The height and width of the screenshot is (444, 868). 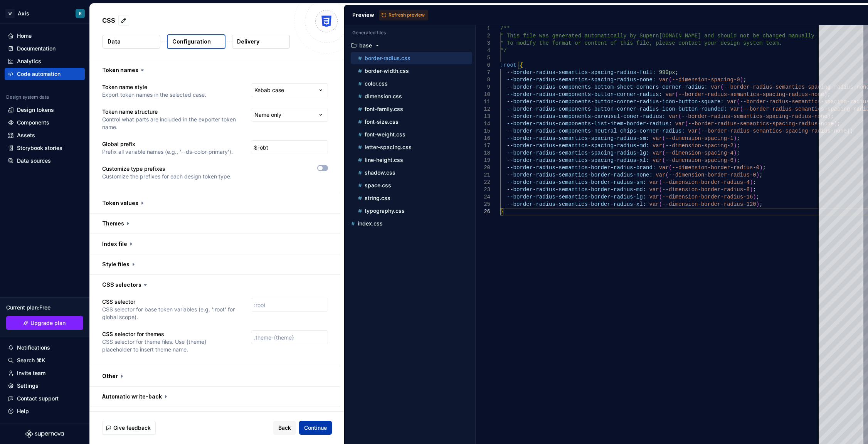 I want to click on button: Contact support, so click(x=44, y=398).